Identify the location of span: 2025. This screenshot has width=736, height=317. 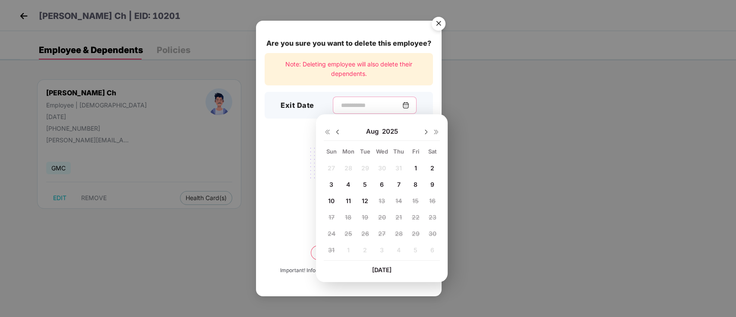
(390, 132).